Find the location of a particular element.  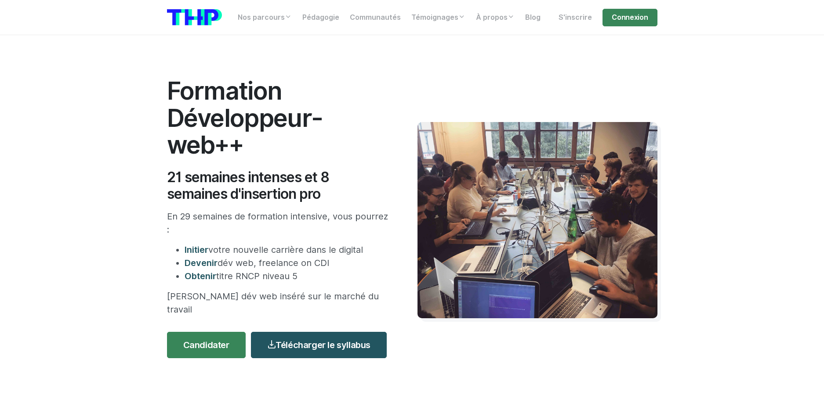

img: Travail is located at coordinates (537, 220).